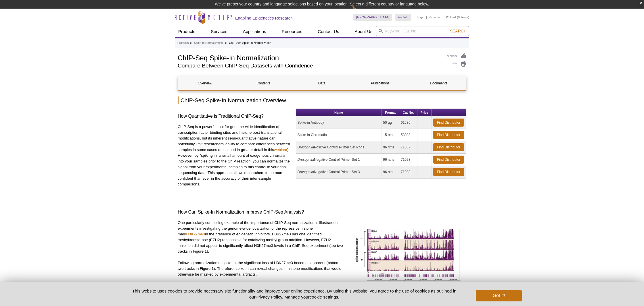 The height and width of the screenshot is (306, 644). I want to click on span: Search, so click(458, 31).